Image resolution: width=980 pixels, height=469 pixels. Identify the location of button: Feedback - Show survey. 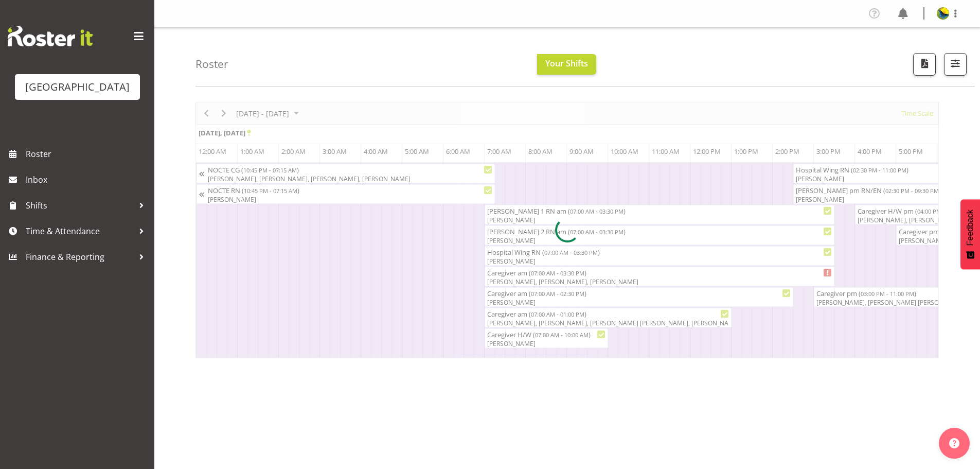
(970, 234).